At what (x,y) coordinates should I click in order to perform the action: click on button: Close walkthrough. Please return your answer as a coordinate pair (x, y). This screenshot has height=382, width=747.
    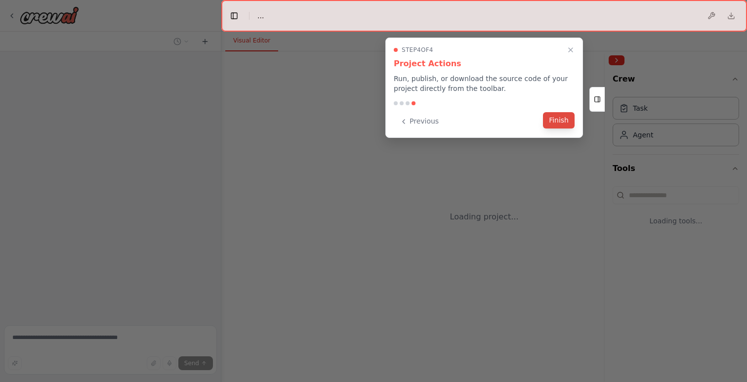
    Looking at the image, I should click on (571, 50).